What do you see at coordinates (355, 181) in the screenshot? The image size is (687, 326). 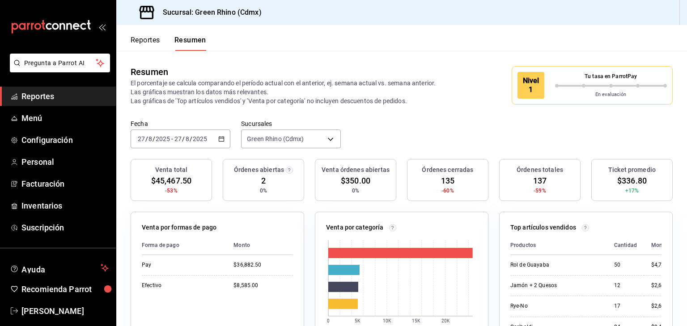 I see `span: $350.00` at bounding box center [355, 181].